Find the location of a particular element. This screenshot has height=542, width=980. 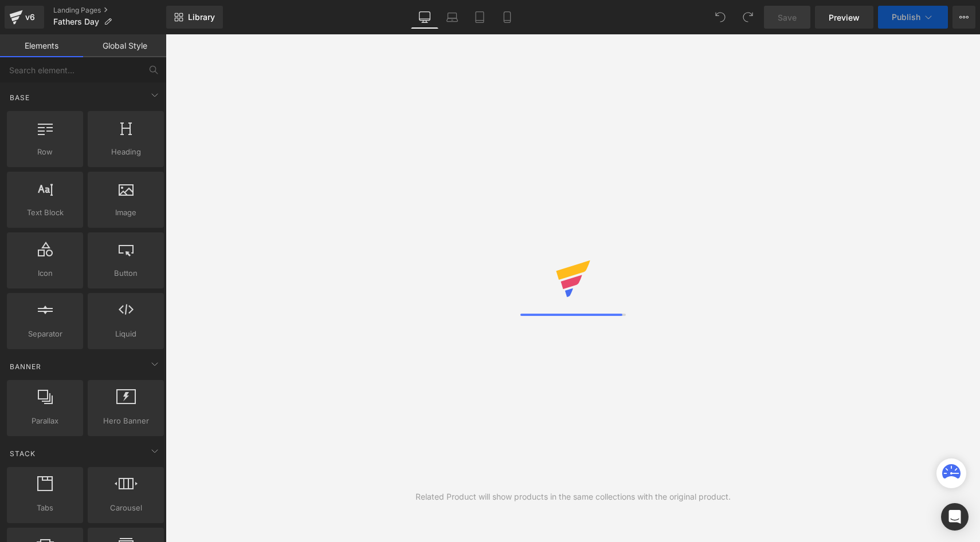

span: Library is located at coordinates (201, 17).